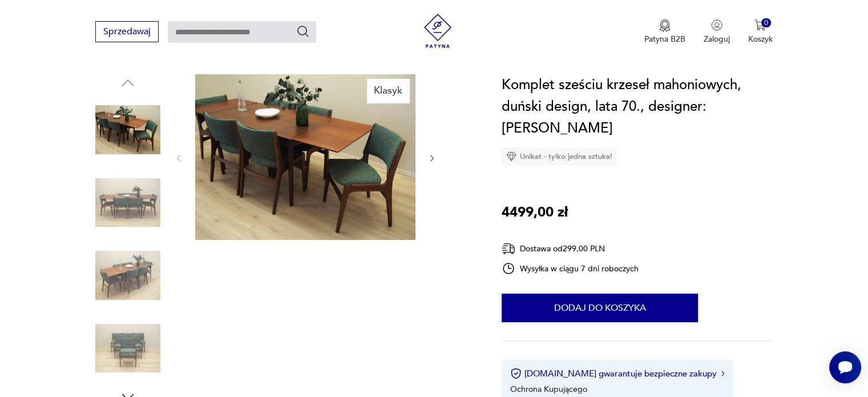 The height and width of the screenshot is (397, 868). What do you see at coordinates (760, 39) in the screenshot?
I see `p: Koszyk` at bounding box center [760, 39].